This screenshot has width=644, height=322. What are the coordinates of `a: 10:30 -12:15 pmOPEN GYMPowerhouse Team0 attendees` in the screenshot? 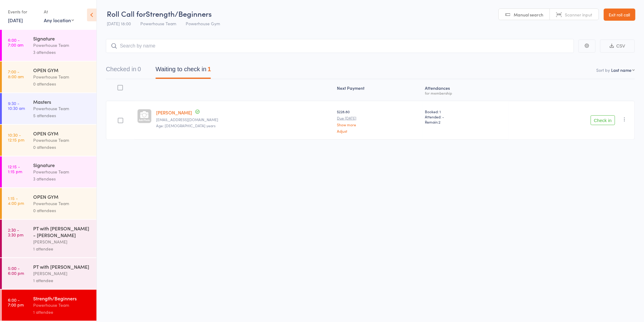 It's located at (49, 140).